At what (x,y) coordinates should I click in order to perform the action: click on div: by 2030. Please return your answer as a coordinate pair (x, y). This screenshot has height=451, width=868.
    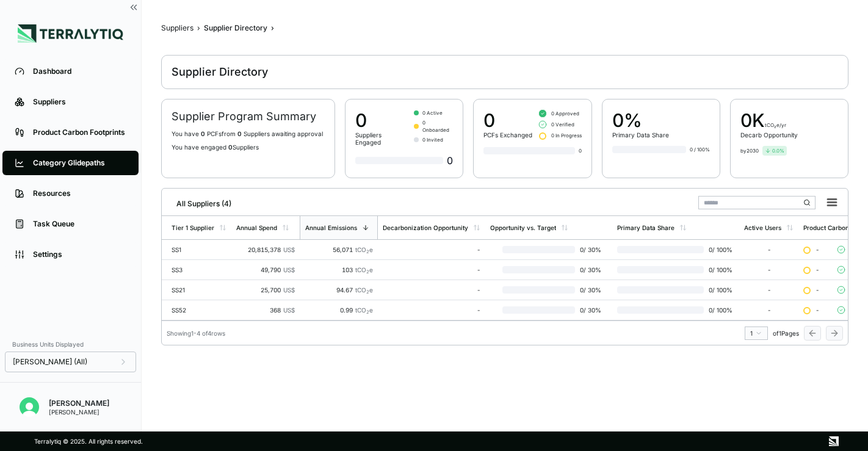
    Looking at the image, I should click on (750, 151).